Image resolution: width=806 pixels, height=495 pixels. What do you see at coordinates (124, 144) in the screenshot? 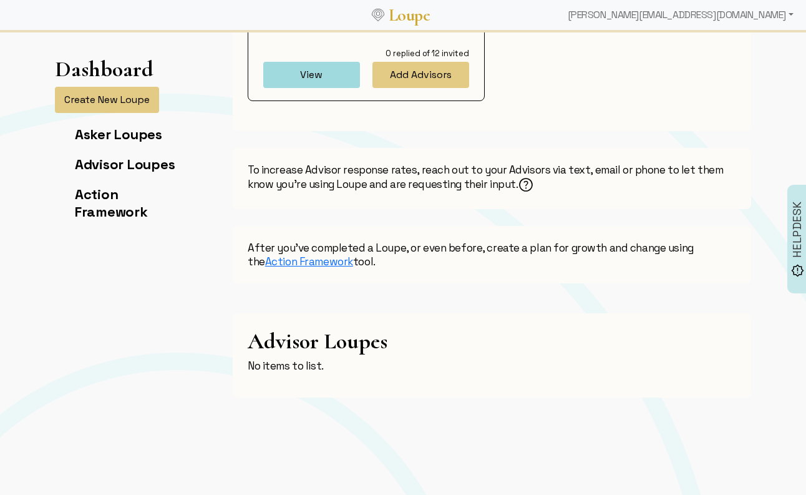
I see `app-left-page-nav: Dashboard` at bounding box center [124, 144].